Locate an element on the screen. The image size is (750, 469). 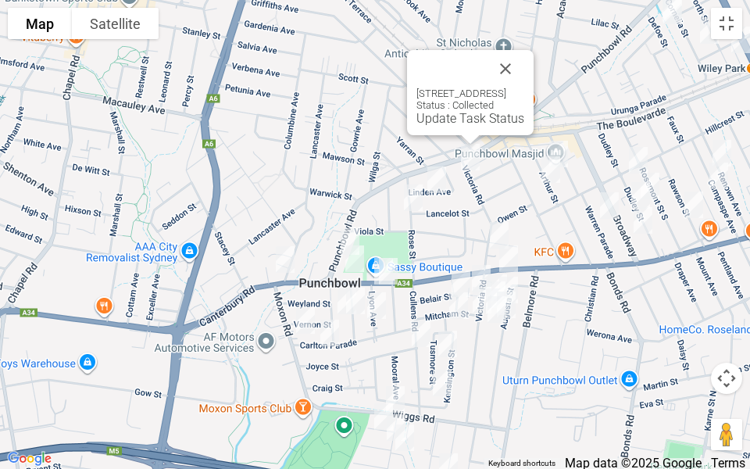
div: 5 Eden Avenue, PUNCHBOWL NSW 2196<br>Status : AssignedToRoute<br><a href="/driver/booking/477421/... is located at coordinates (459, 306).